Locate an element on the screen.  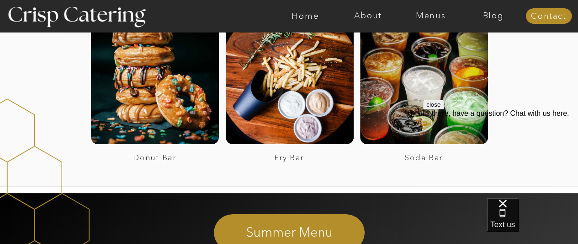
a: Menus is located at coordinates (430, 16).